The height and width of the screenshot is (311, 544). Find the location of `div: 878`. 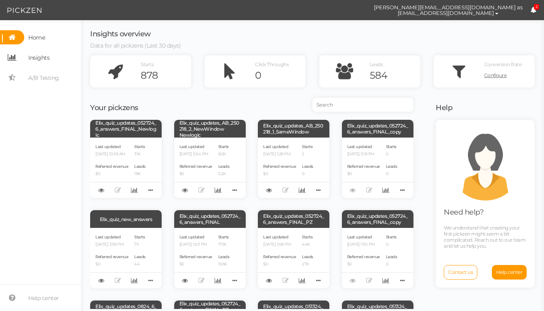

div: 878 is located at coordinates (166, 76).